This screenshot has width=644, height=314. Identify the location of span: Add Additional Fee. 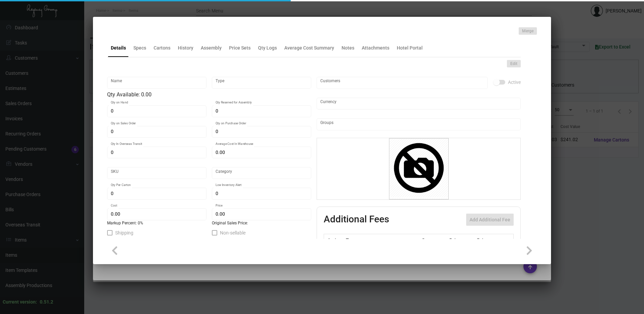
(490, 220).